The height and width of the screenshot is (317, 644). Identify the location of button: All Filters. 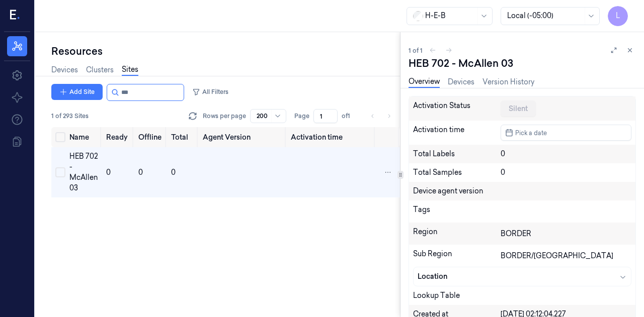
(211, 92).